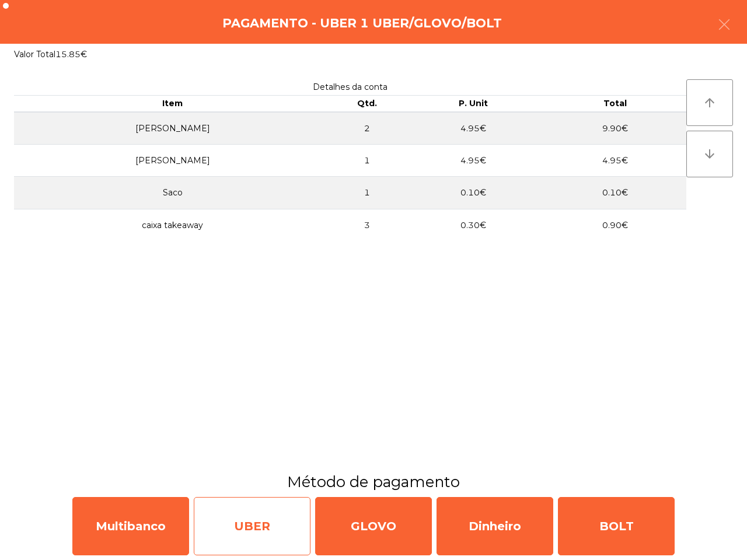  I want to click on td: 3, so click(367, 225).